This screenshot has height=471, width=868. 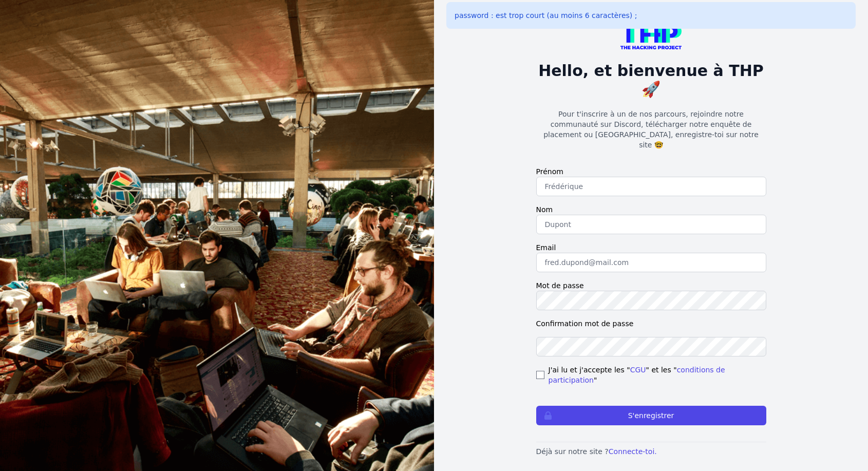 What do you see at coordinates (638, 370) in the screenshot?
I see `a: CGU` at bounding box center [638, 370].